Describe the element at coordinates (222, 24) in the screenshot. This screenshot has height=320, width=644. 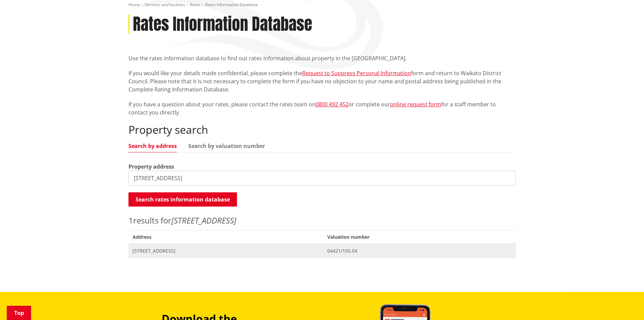
I see `h1: Rates Information Database` at that location.